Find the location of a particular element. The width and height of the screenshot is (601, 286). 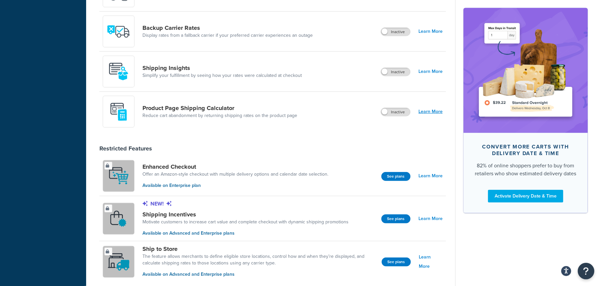

button: Open Resource Center is located at coordinates (586, 271).